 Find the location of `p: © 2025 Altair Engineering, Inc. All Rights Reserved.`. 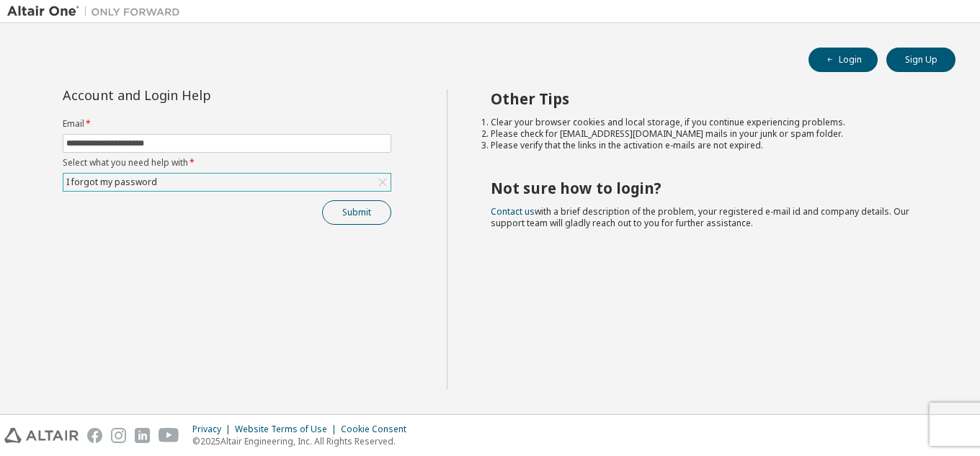

p: © 2025 Altair Engineering, Inc. All Rights Reserved. is located at coordinates (303, 440).